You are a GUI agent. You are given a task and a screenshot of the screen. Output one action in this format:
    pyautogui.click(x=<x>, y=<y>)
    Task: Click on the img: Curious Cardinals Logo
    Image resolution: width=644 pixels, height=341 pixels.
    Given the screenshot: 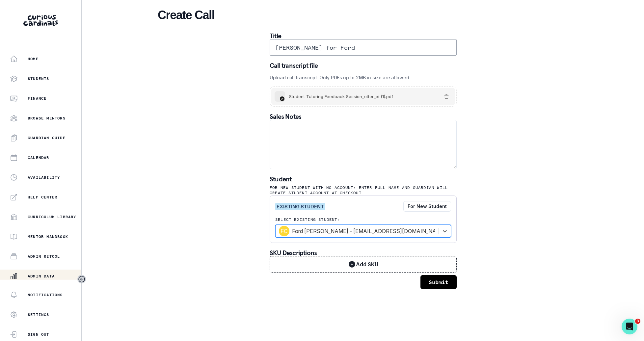 What is the action you would take?
    pyautogui.click(x=41, y=20)
    